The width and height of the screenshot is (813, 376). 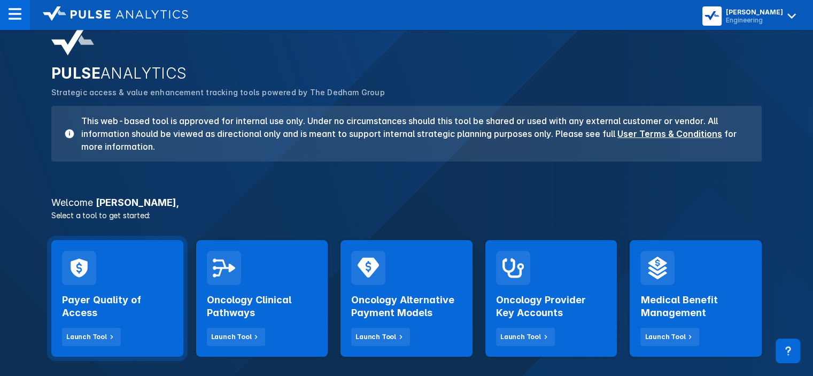 What do you see at coordinates (406, 298) in the screenshot?
I see `a: Oncology Alternative Payment ModelsLaunch Tool` at bounding box center [406, 298].